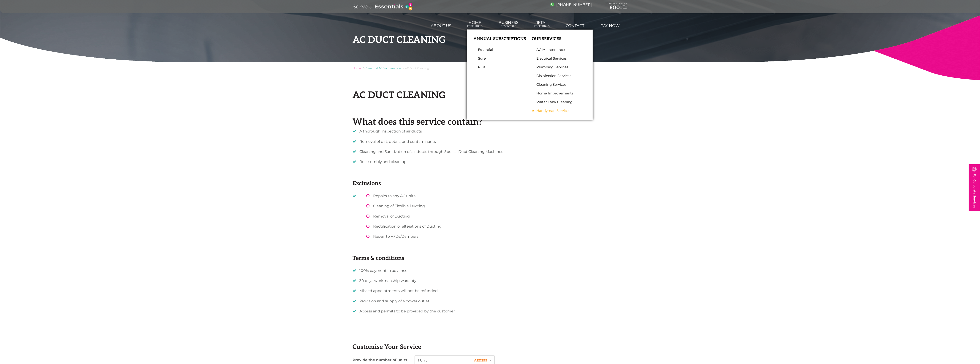 The width and height of the screenshot is (980, 364). What do you see at coordinates (441, 26) in the screenshot?
I see `a: About us` at bounding box center [441, 26].